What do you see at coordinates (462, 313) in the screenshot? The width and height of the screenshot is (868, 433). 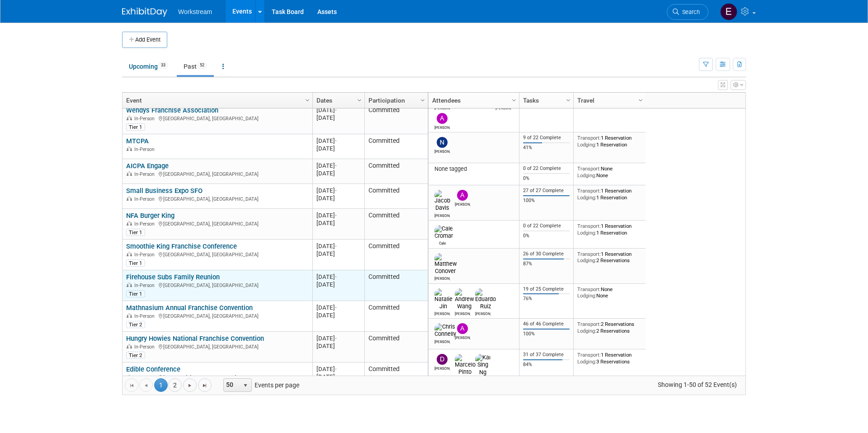 I see `div: Andrew Wang` at bounding box center [462, 313].